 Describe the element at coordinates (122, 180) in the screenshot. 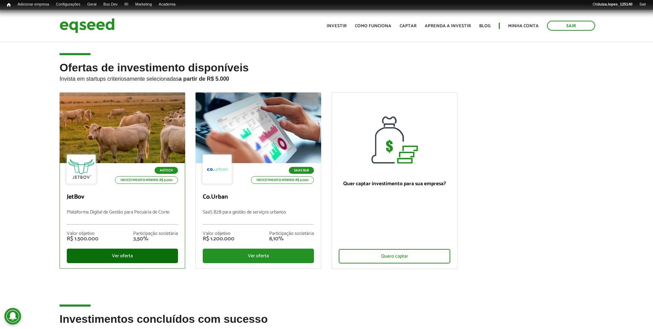

I see `a: Agtech Investimento mínimo: R$ 5.000 JetBov Plataforma Digital de Gestão para Pecuária de Corte V...` at that location.